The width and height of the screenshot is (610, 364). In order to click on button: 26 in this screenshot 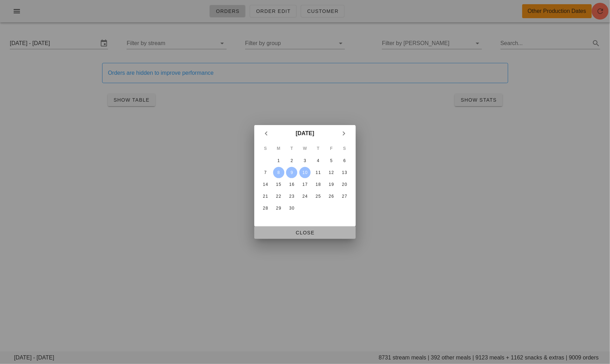, I will do `click(331, 196)`.